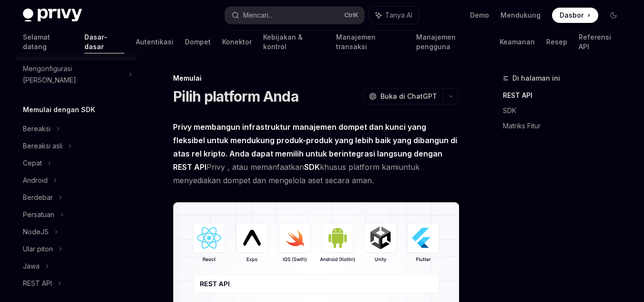 This screenshot has height=302, width=644. What do you see at coordinates (566, 95) in the screenshot?
I see `a: REST API` at bounding box center [566, 95].